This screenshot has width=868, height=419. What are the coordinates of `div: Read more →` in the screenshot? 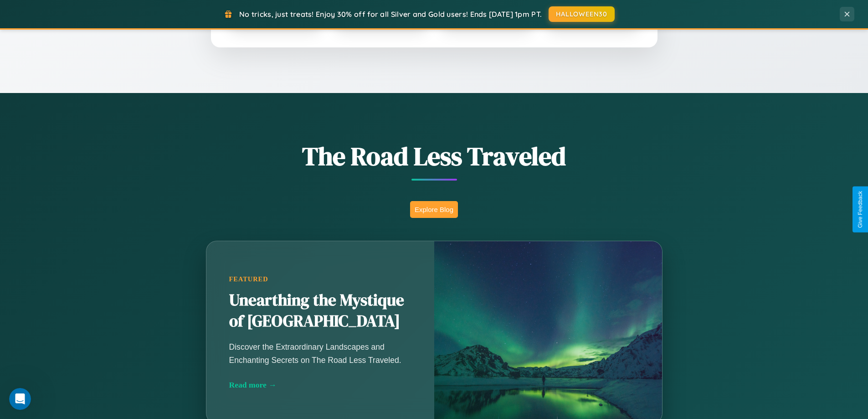 It's located at (320, 385).